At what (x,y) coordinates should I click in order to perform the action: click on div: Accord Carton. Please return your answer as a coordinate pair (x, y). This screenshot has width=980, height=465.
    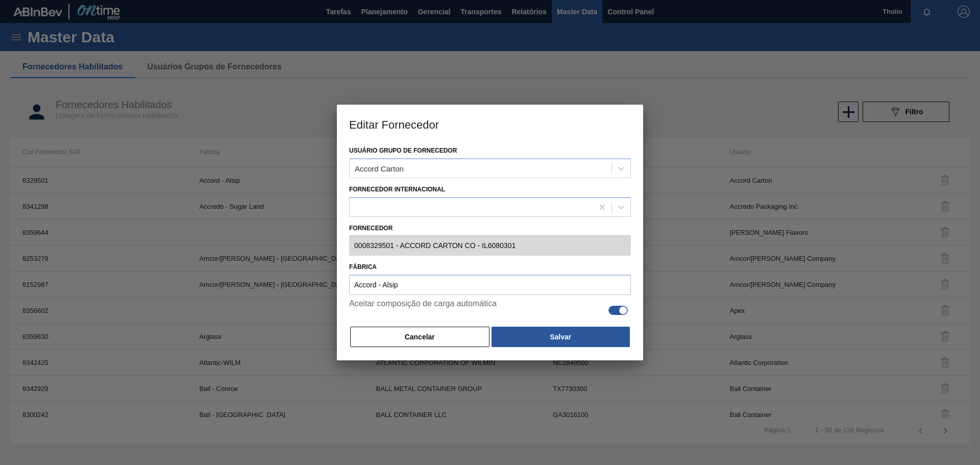
    Looking at the image, I should click on (379, 168).